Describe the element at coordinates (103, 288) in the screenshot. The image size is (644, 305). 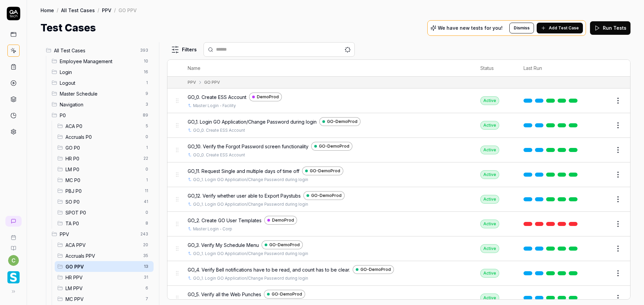
I see `span: LM PPV` at that location.